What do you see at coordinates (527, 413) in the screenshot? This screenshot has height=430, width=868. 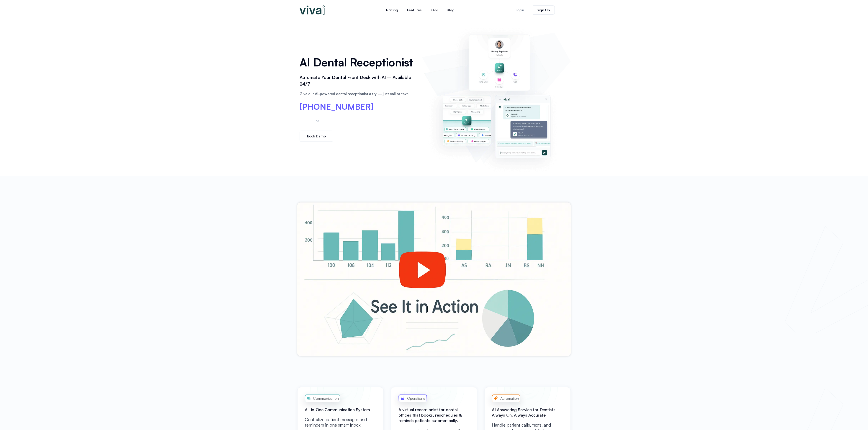 I see `h2: AI Answering Service for Dentists – Always On, Always Accurate` at bounding box center [527, 413].